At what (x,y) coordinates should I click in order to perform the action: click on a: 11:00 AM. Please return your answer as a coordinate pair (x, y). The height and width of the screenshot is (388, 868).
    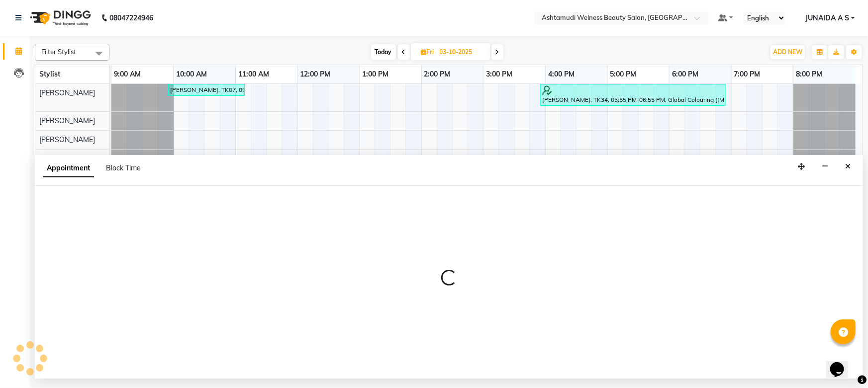
    Looking at the image, I should click on (254, 74).